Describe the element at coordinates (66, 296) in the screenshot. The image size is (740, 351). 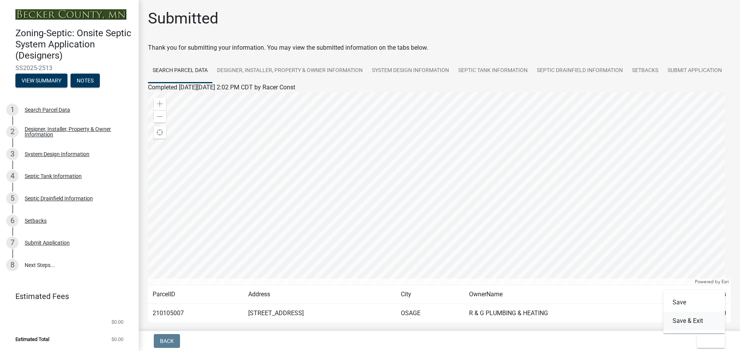
I see `a: Estimated Fees` at that location.